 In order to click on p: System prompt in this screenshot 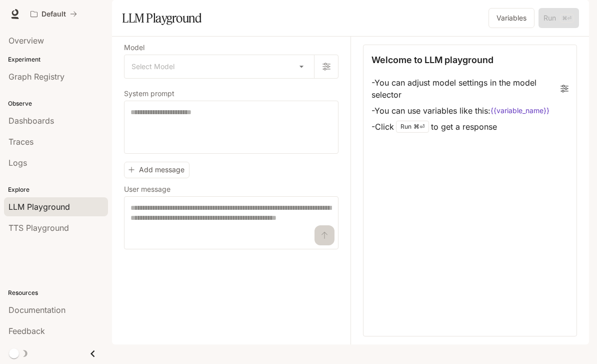, I will do `click(149, 93)`.